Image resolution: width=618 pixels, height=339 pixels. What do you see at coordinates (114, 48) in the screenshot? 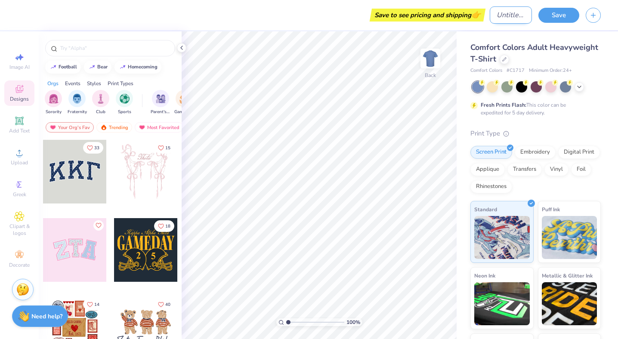
I see `input: Try "Alpha"` at bounding box center [114, 48].